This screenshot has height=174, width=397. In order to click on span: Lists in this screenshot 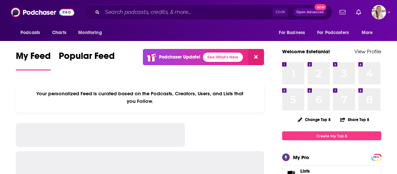, I will do `click(305, 171)`.